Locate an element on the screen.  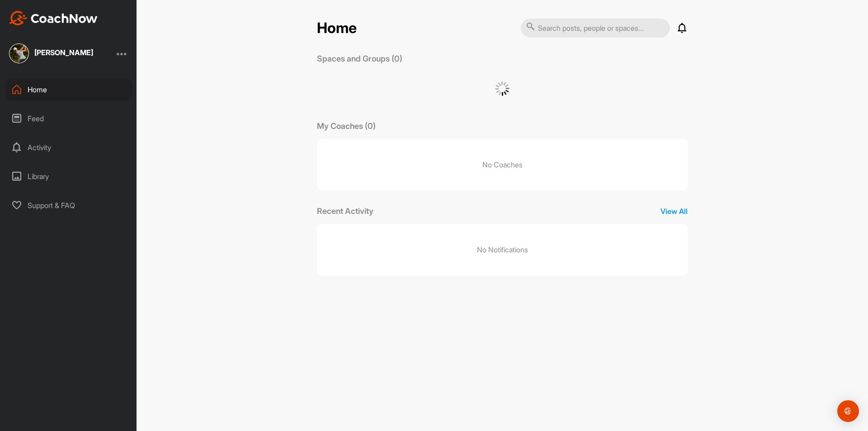
input: Search posts, people or spaces... is located at coordinates (595, 28).